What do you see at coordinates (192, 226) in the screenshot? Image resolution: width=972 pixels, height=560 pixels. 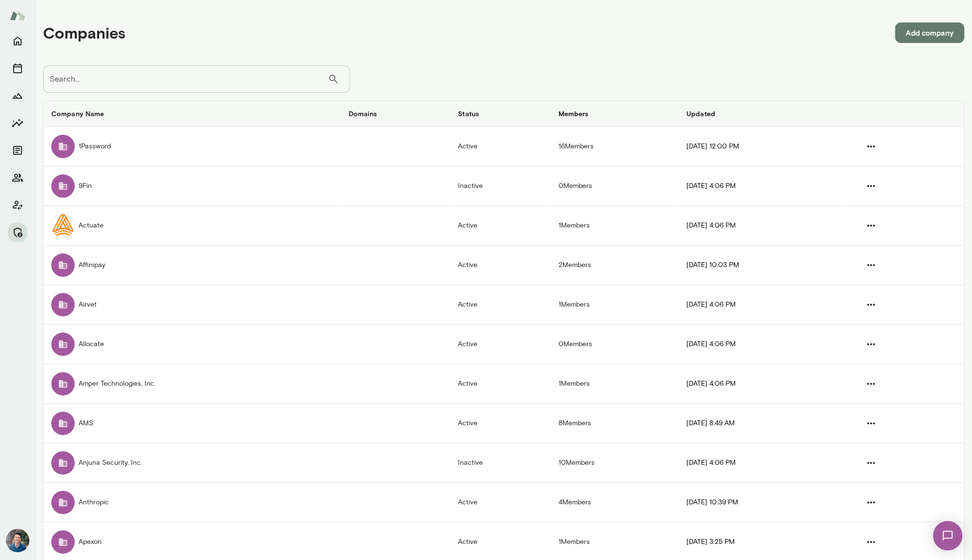 I see `td: Actuate` at bounding box center [192, 226].